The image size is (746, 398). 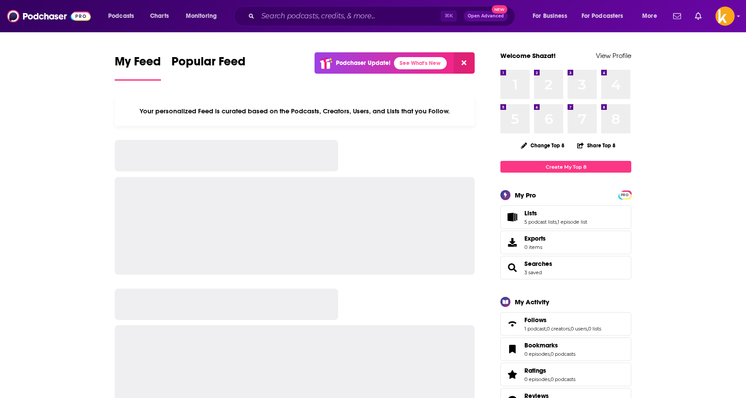 What do you see at coordinates (448, 16) in the screenshot?
I see `span: ⌘ K` at bounding box center [448, 16].